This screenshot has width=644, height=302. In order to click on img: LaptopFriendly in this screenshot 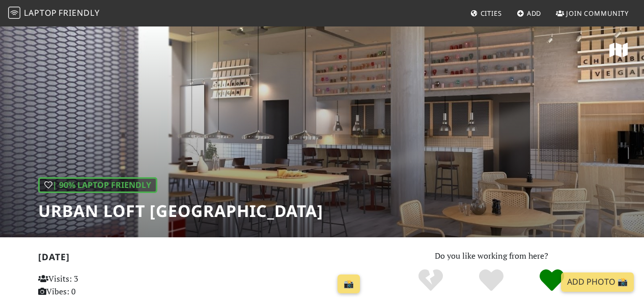, I will do `click(14, 13)`.